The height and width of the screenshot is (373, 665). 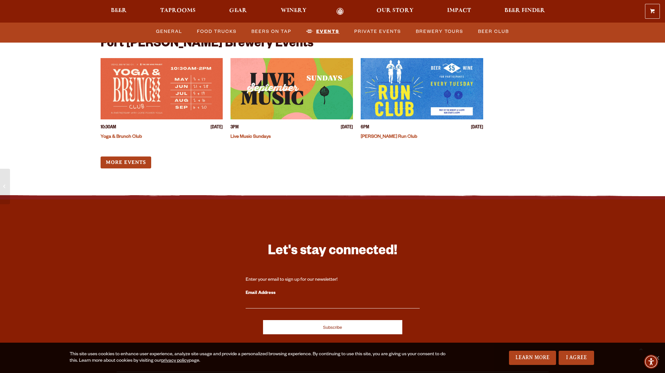 I want to click on a: More Events (opens in a new window), so click(x=126, y=162).